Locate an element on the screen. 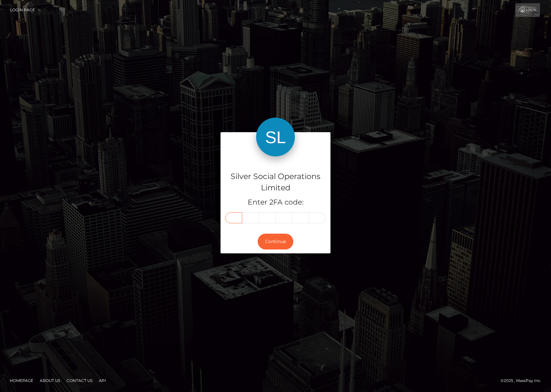  button: Continue is located at coordinates (275, 242).